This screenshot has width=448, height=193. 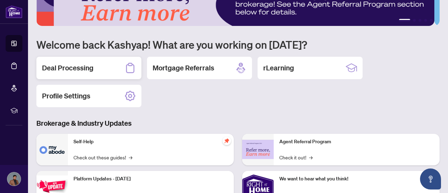 What do you see at coordinates (68, 68) in the screenshot?
I see `h2: Deal Processing` at bounding box center [68, 68].